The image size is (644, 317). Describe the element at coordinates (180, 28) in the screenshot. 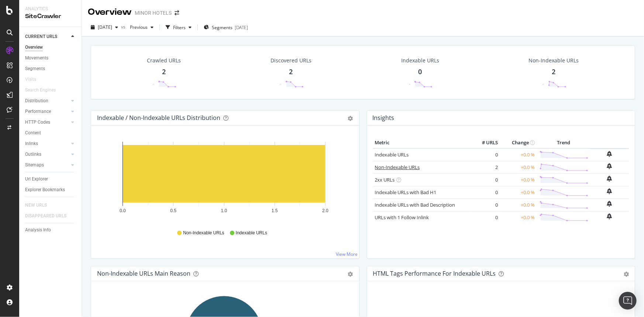

I see `div: Filters` at that location.